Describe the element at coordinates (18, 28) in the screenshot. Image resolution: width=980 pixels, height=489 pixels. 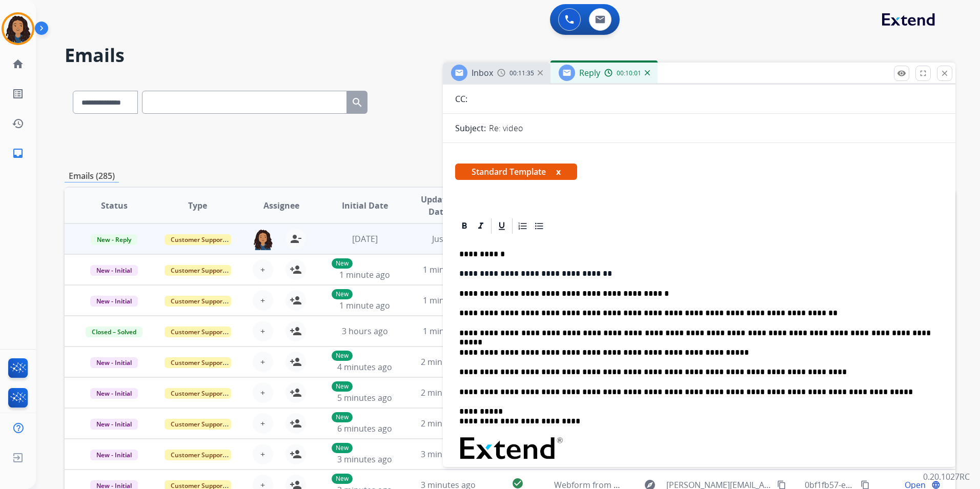
I see `img: avatar` at that location.